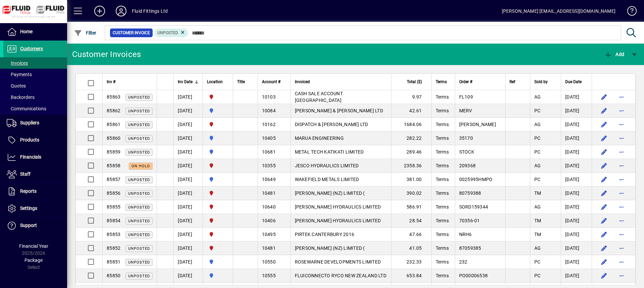 The image size is (644, 288). What do you see at coordinates (341, 276) in the screenshot?
I see `span: FLUICONNECTO RYCO NEW ZEALAND LTD` at bounding box center [341, 276].